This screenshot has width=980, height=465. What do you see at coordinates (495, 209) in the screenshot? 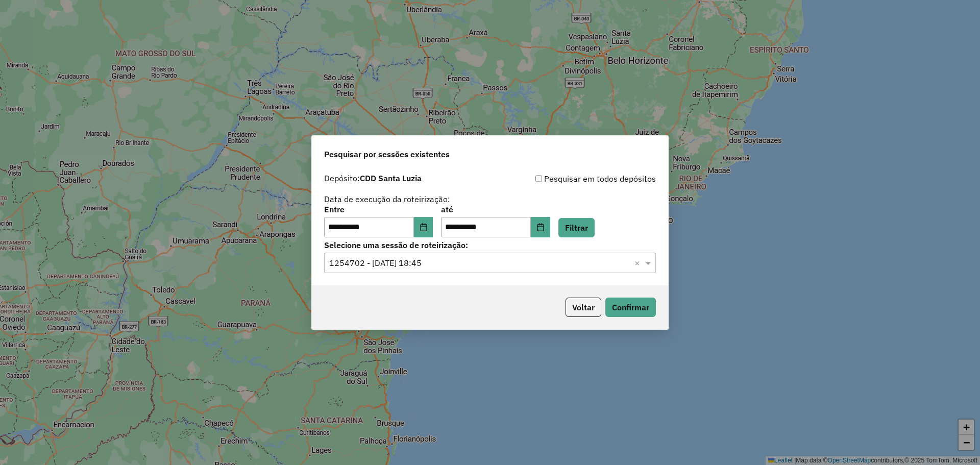
I see `label: até` at bounding box center [495, 209].